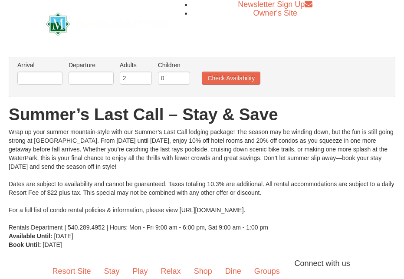 Image resolution: width=404 pixels, height=279 pixels. Describe the element at coordinates (202, 180) in the screenshot. I see `div: Wrap up your summer mountain-style with our Summer’s Last Call lodging package! The season may be...` at that location.